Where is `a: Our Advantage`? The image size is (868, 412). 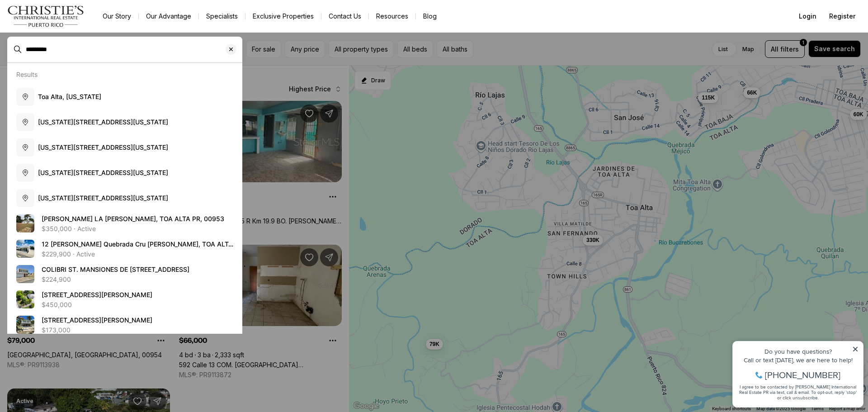 a: Our Advantage is located at coordinates (168, 16).